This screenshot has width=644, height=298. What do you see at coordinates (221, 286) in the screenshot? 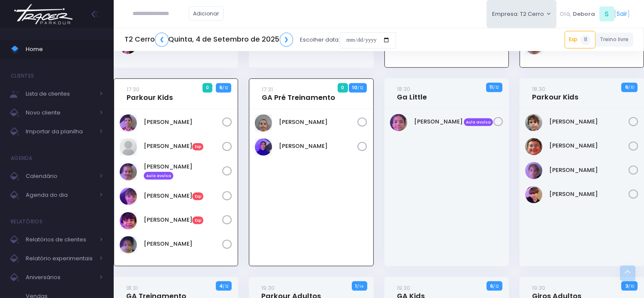
I see `strong: 4` at bounding box center [221, 286].